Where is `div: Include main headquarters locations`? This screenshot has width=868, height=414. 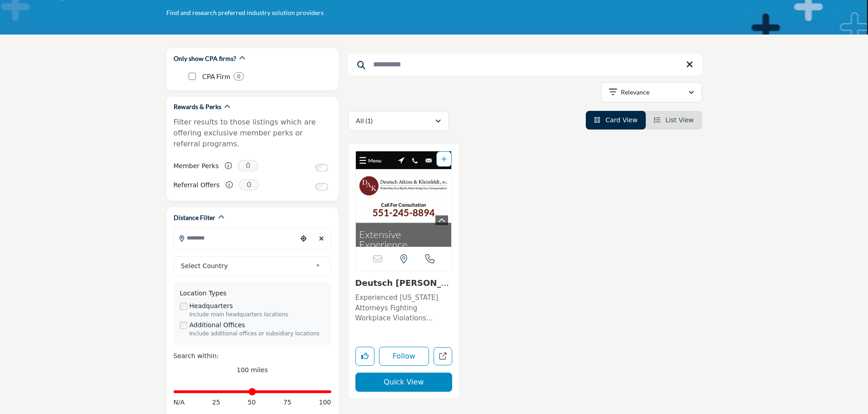
div: Include main headquarters locations is located at coordinates (257, 315).